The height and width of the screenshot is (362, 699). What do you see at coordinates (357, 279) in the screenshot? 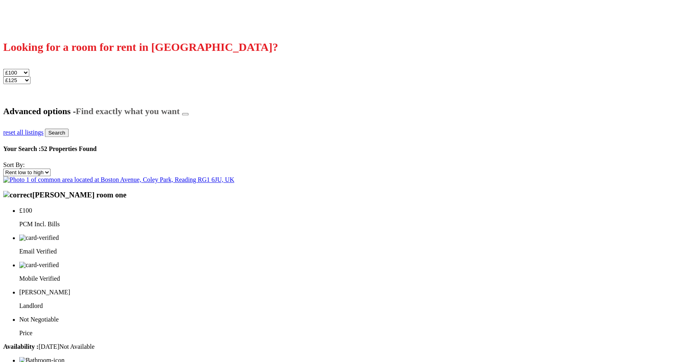
I see `p: Mobile Verified` at bounding box center [357, 279].